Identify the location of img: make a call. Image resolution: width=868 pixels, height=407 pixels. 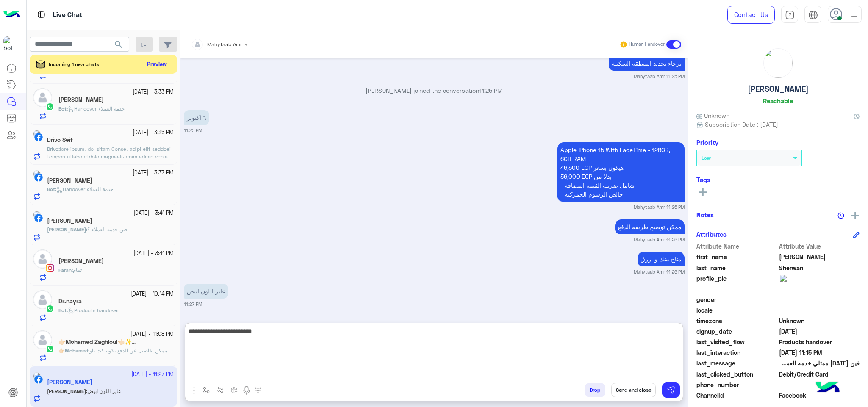
(258, 391).